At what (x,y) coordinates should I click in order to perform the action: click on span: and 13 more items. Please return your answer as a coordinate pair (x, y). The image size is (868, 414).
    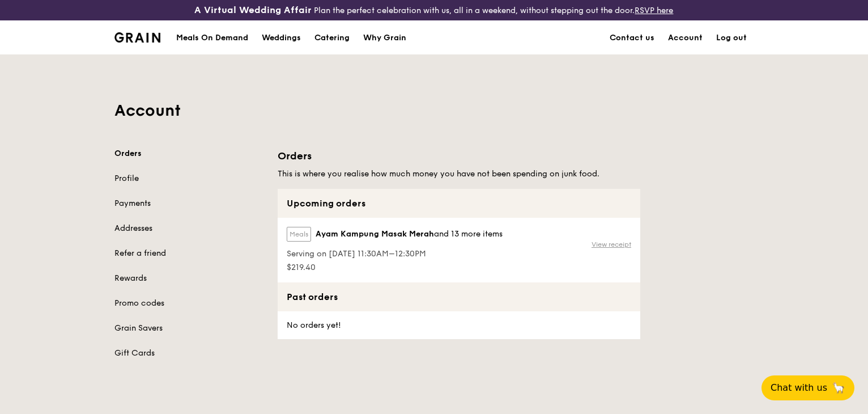
    Looking at the image, I should click on (468, 233).